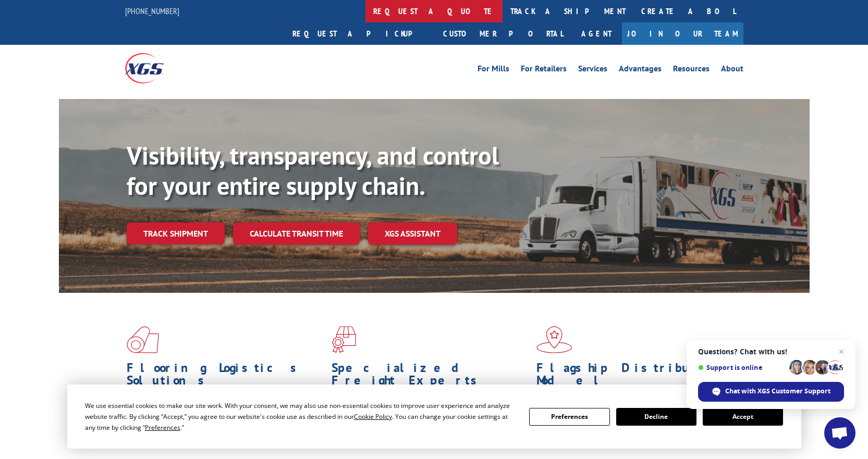 The width and height of the screenshot is (868, 459). What do you see at coordinates (430, 377) in the screenshot?
I see `h1: Specialized Freight Experts` at bounding box center [430, 377].